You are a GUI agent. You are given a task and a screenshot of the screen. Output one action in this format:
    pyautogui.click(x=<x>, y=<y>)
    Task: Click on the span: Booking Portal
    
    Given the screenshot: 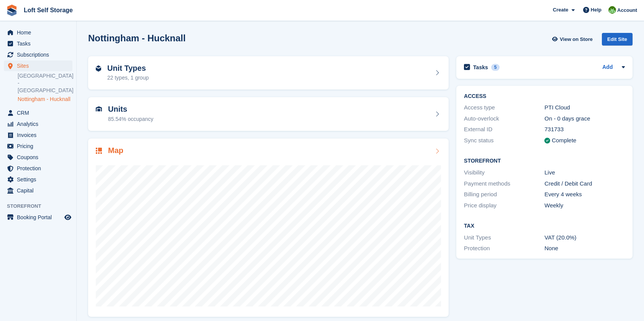 What is the action you would take?
    pyautogui.click(x=40, y=218)
    